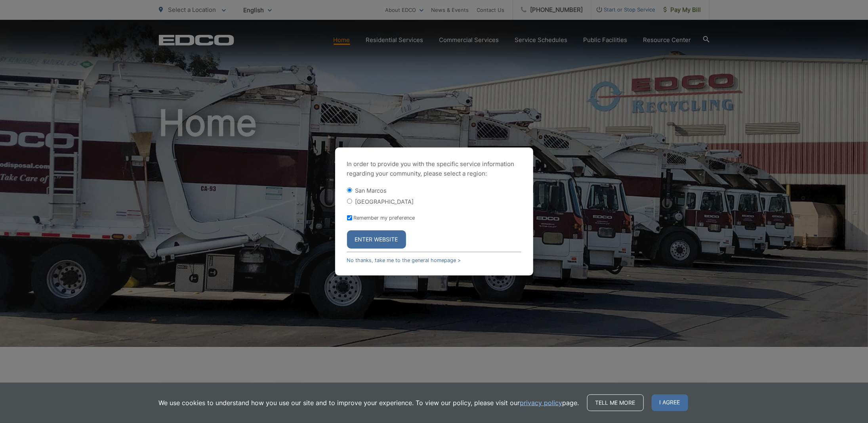  I want to click on a: No thanks, take me to the general homepage >, so click(404, 260).